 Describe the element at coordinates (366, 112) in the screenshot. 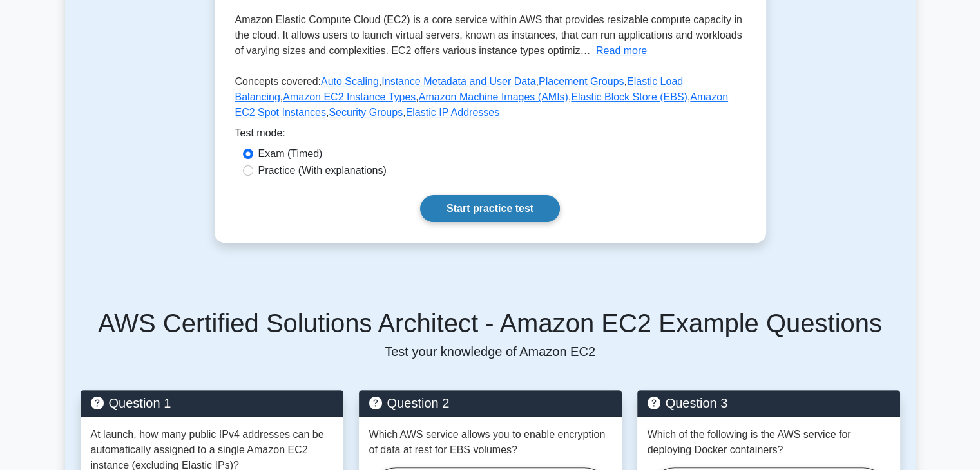

I see `a: Security Groups` at that location.